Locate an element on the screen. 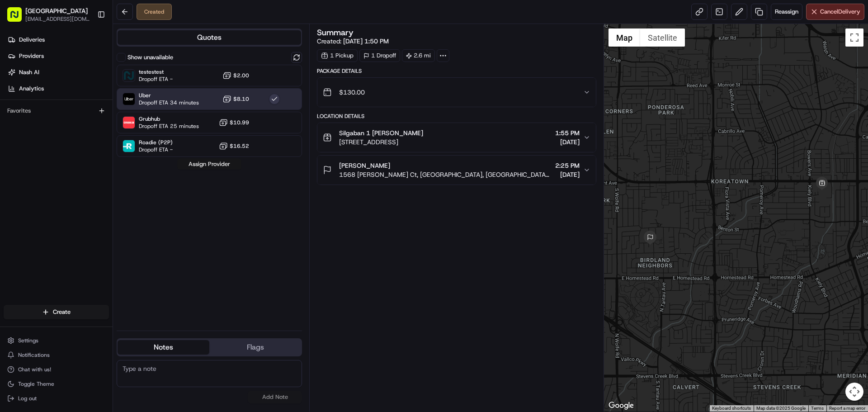 The height and width of the screenshot is (412, 868). div: 1 Dropoff is located at coordinates (380, 56).